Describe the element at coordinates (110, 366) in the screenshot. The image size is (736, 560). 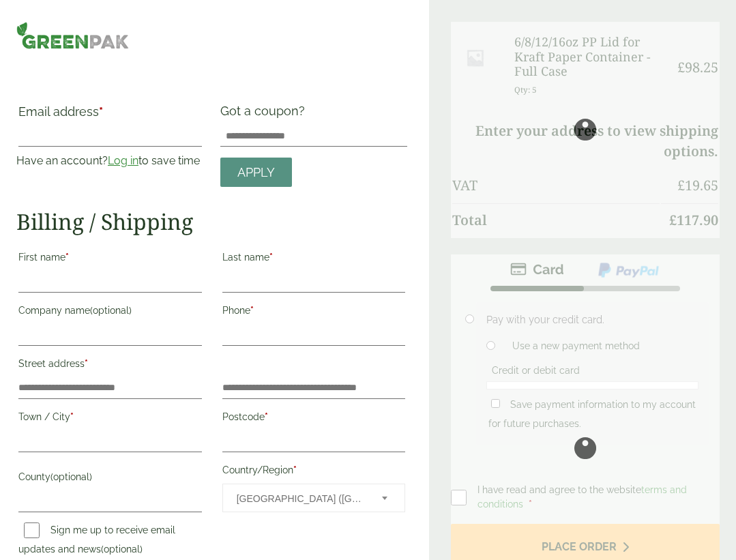
I see `label: Street address` at that location.